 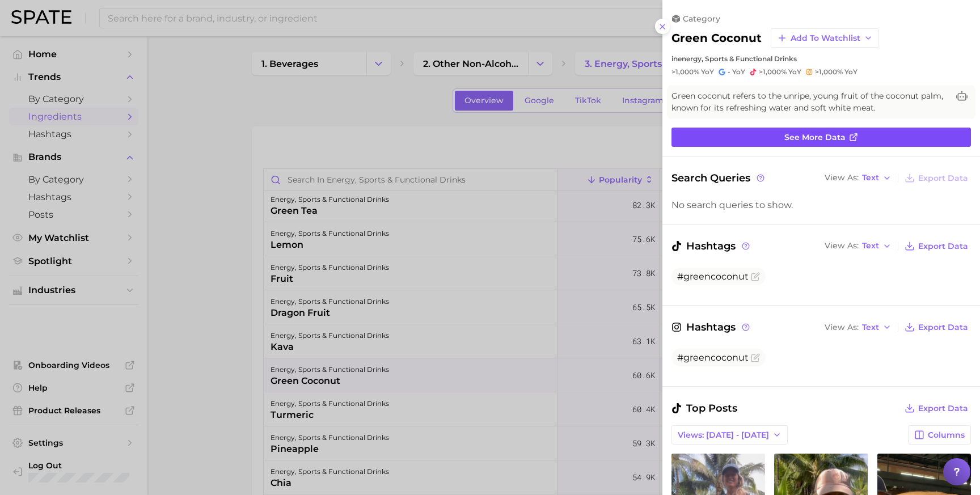 What do you see at coordinates (824, 38) in the screenshot?
I see `button: Add to Watchlist` at bounding box center [824, 38].